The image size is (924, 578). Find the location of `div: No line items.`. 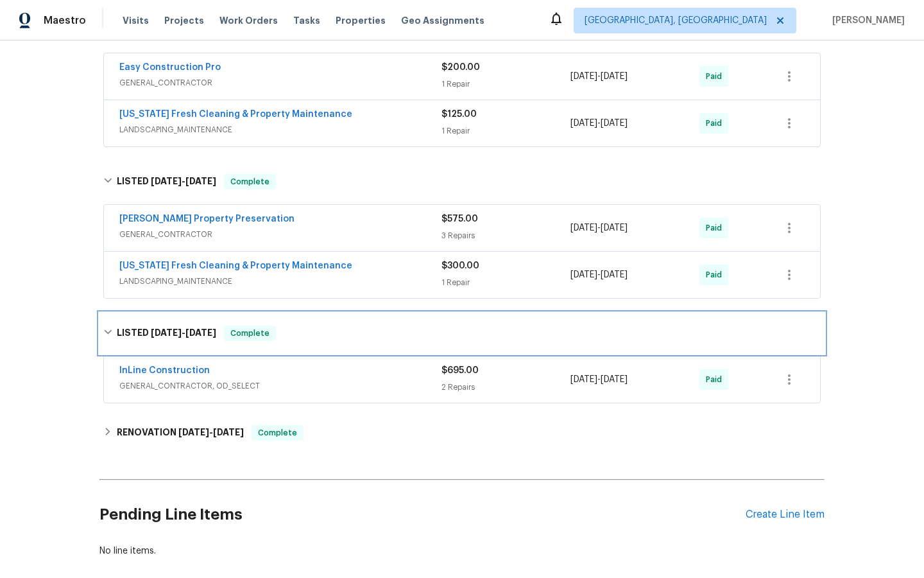

div: No line items. is located at coordinates (462, 551).